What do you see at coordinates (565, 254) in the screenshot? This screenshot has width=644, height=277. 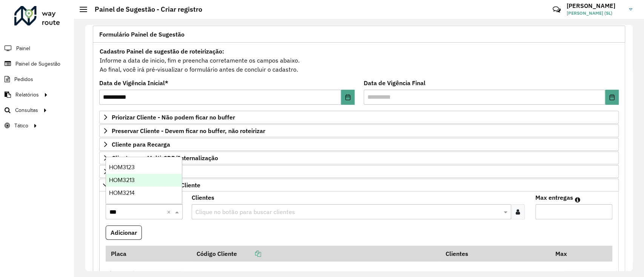 I see `th: Max` at bounding box center [565, 254].